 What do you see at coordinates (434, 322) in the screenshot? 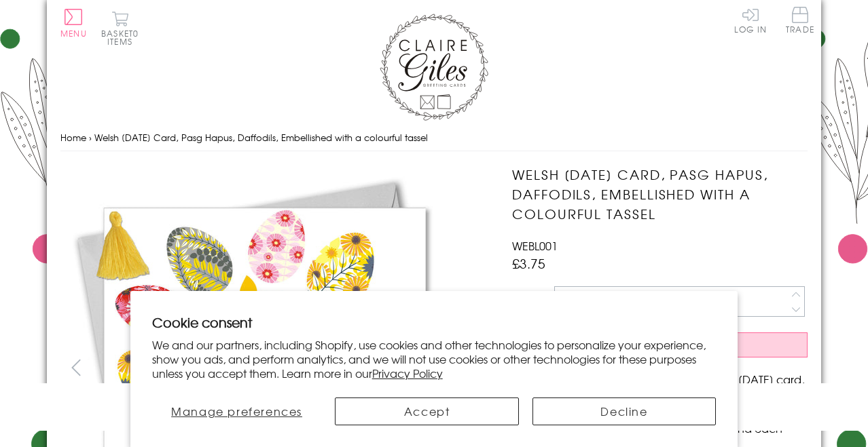
I see `h2: Cookie consent` at bounding box center [434, 322].